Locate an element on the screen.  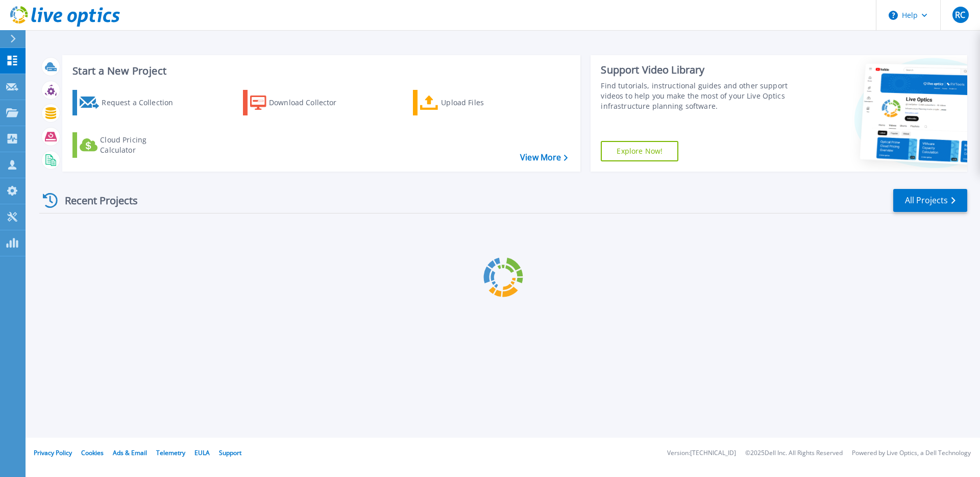
a: Request a Collection is located at coordinates (129, 102).